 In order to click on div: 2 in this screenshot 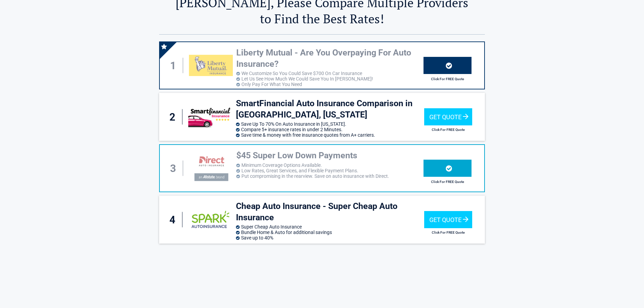, I will do `click(174, 117)`.